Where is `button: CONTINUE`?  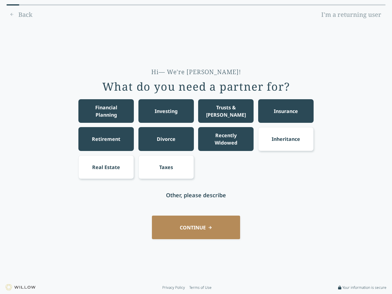 button: CONTINUE is located at coordinates (196, 227).